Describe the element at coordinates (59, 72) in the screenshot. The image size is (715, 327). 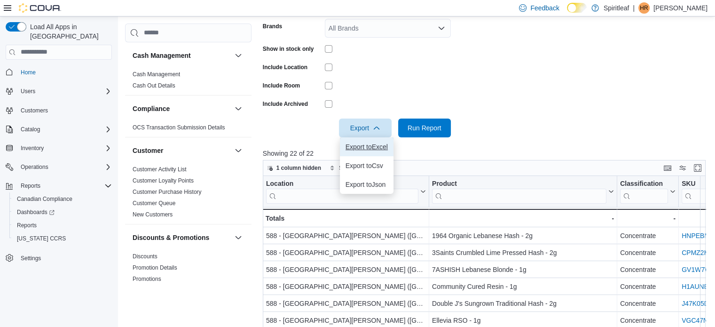
I see `button: Home` at that location.